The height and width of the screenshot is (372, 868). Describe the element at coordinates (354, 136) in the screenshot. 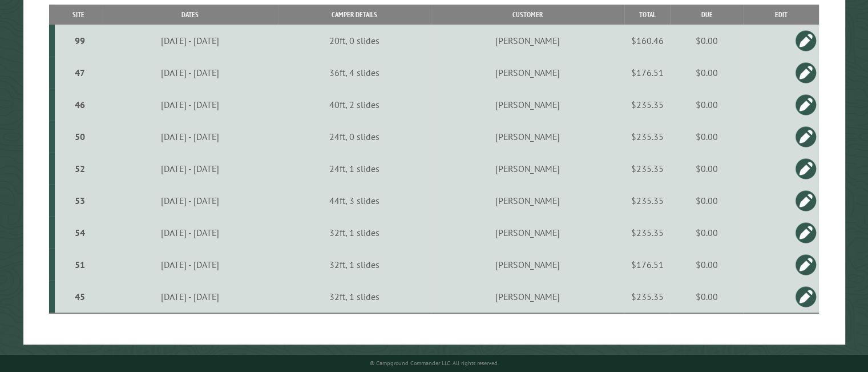

I see `td: 24ft, 0 slides` at that location.